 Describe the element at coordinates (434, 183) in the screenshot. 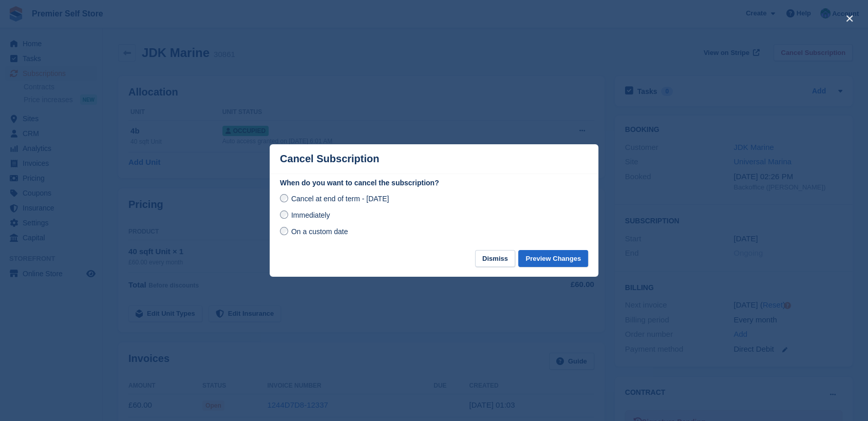

I see `label: When do you want to cancel the subscription?` at that location.